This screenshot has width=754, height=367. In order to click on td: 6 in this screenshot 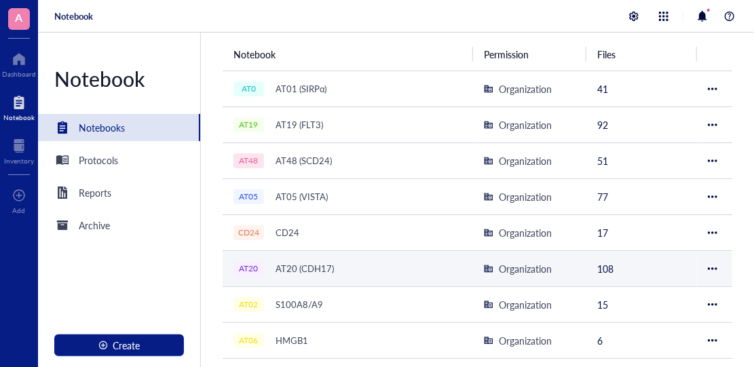, I will do `click(641, 340)`.